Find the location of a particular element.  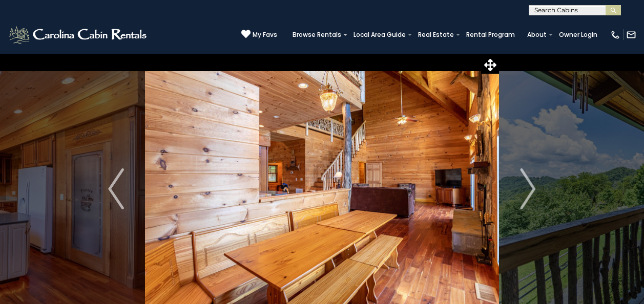

img: mail-regular-white.png is located at coordinates (632, 35).